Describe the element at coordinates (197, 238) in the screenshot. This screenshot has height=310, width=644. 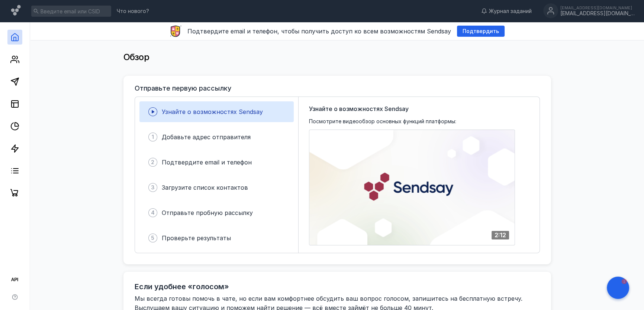
I see `span: Проверьте результаты` at that location.